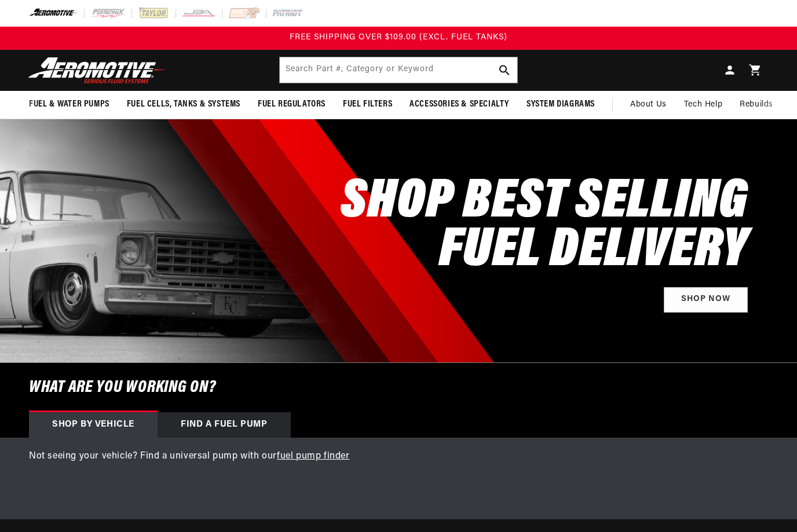  I want to click on span: Accessories & Specialty, so click(460, 104).